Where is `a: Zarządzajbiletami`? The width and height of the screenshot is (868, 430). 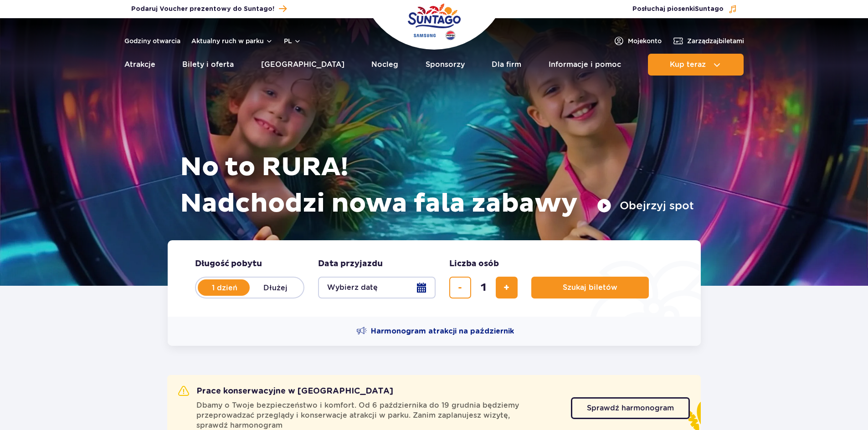
a: Zarządzajbiletami is located at coordinates (708, 41).